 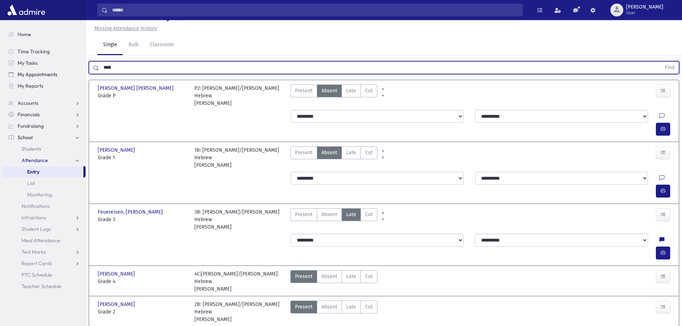 What do you see at coordinates (44, 252) in the screenshot?
I see `a: Test Marks` at bounding box center [44, 252].